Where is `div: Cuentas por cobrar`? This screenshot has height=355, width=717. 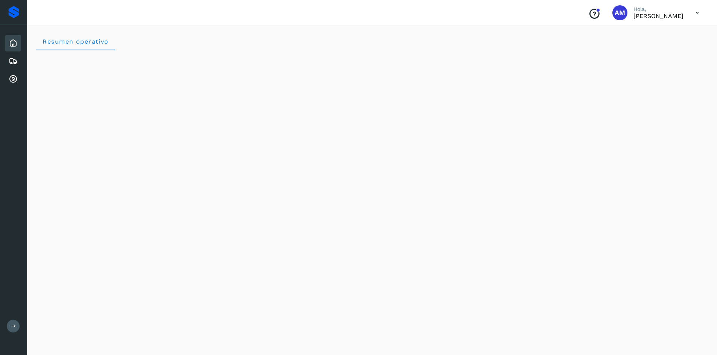
div: Cuentas por cobrar is located at coordinates (13, 79).